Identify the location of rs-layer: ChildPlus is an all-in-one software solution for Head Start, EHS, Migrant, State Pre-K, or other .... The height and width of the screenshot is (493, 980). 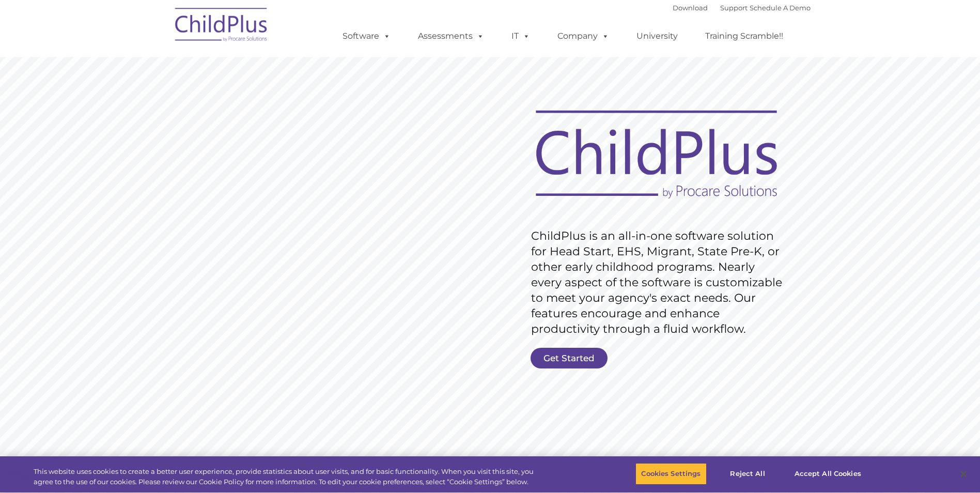
(659, 282).